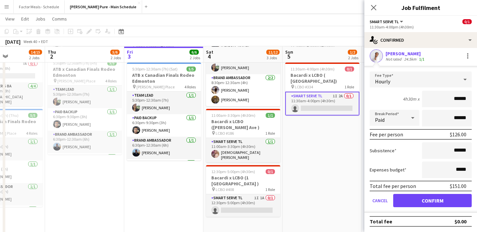  I want to click on span: Smart Serve TL, so click(384, 22).